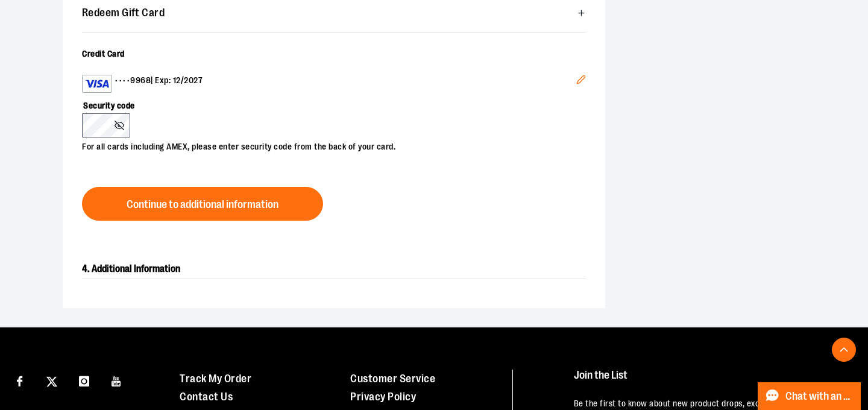 This screenshot has height=410, width=868. I want to click on a: Visit our Facebook page, so click(19, 379).